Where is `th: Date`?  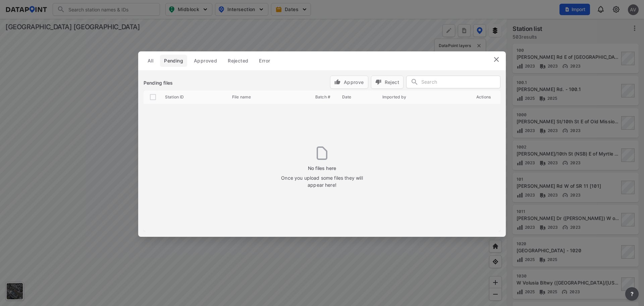
th: Date is located at coordinates (357, 97).